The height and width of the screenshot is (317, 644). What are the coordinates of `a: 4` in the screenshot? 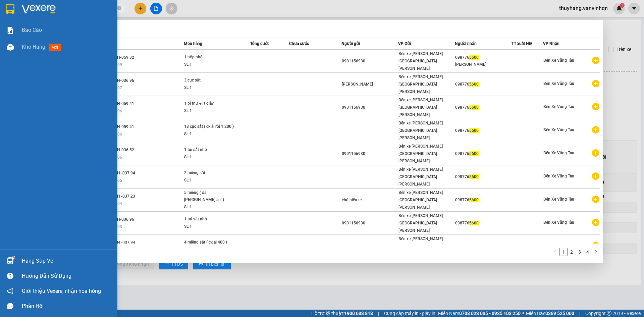 It's located at (588, 252).